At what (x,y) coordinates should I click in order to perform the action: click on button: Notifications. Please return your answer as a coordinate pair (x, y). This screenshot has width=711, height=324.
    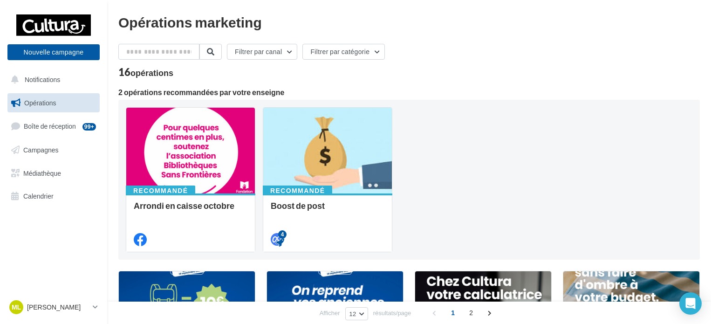
    Looking at the image, I should click on (52, 80).